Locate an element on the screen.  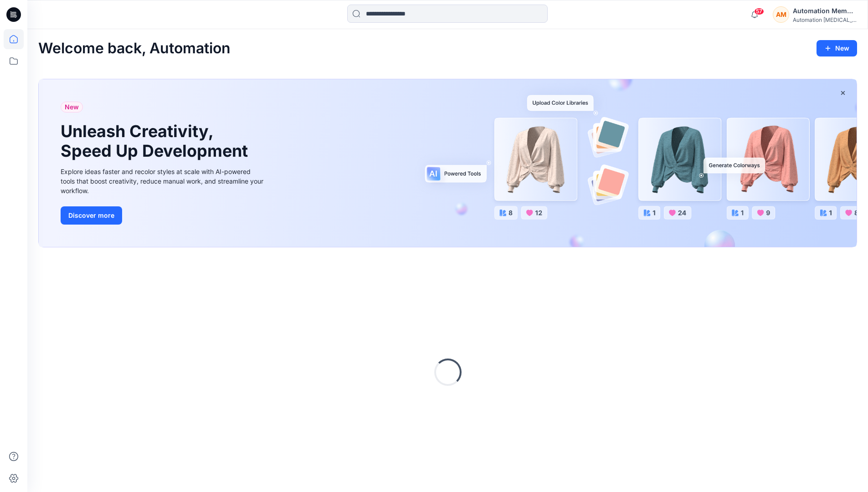
div: Automation Member is located at coordinates (825, 11).